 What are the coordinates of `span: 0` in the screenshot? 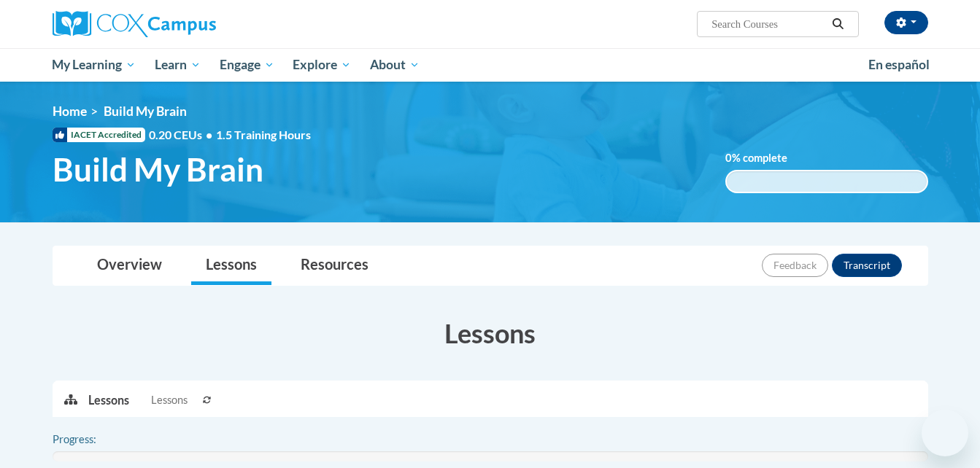 It's located at (728, 158).